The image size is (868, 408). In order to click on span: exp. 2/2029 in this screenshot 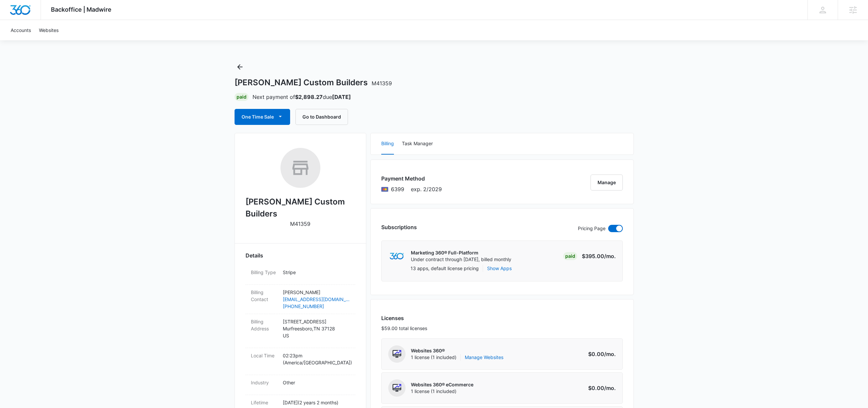, I will do `click(426, 189)`.